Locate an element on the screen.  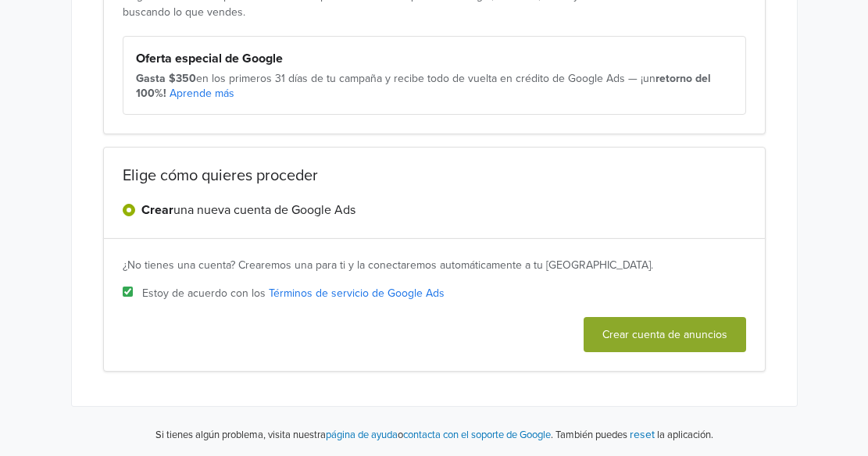
strong: Crear is located at coordinates (157, 210).